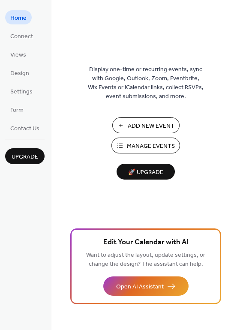  I want to click on span: Form, so click(17, 110).